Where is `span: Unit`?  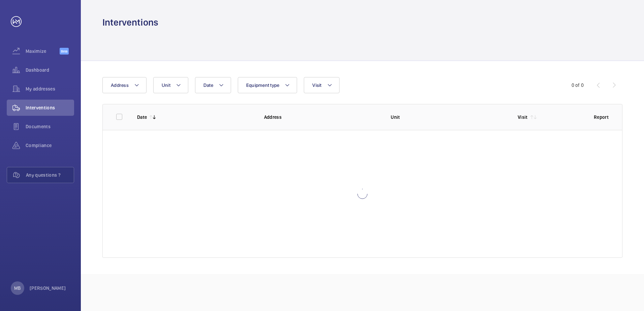
span: Unit is located at coordinates (166, 85).